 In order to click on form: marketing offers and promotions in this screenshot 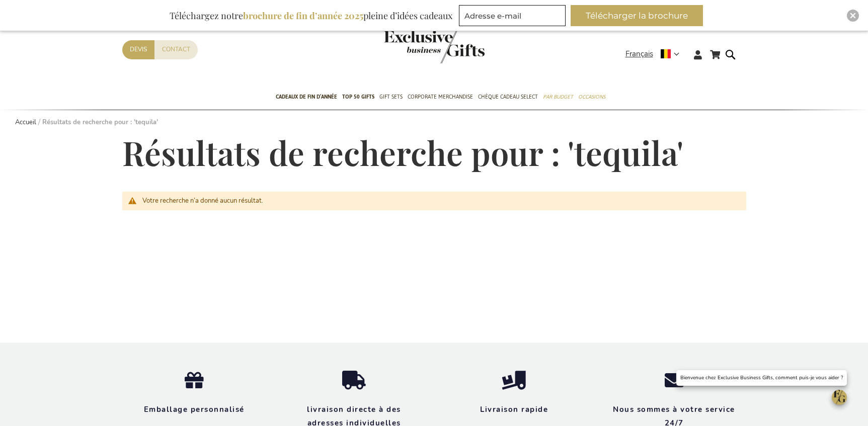, I will do `click(514, 17)`.